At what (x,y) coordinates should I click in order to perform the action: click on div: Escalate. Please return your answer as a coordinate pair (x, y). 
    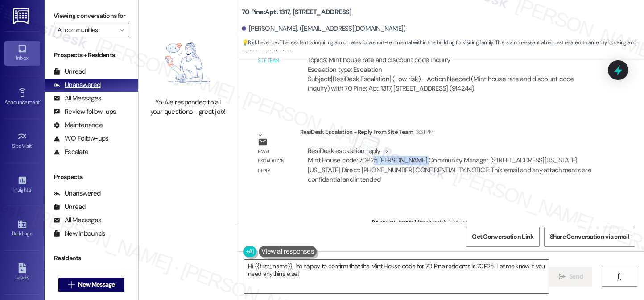
    Looking at the image, I should click on (71, 152).